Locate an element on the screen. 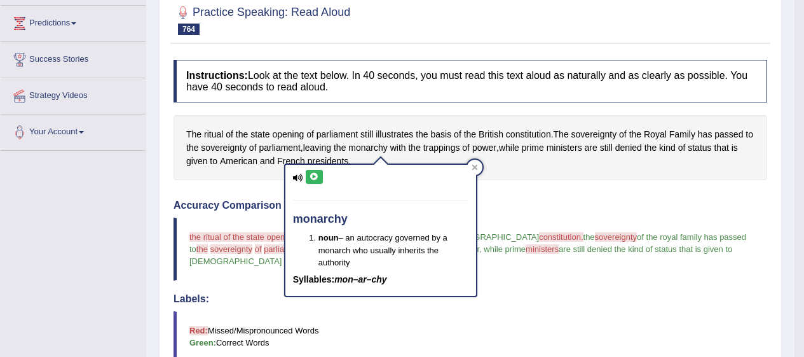  span: of is located at coordinates (258, 249).